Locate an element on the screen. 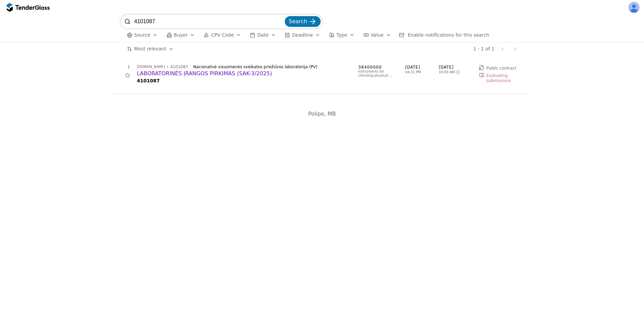 The height and width of the screenshot is (323, 644). span: Public contract is located at coordinates (501, 68).